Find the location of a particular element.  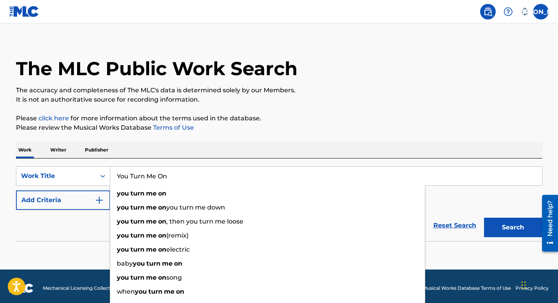

p: Work is located at coordinates (25, 150).